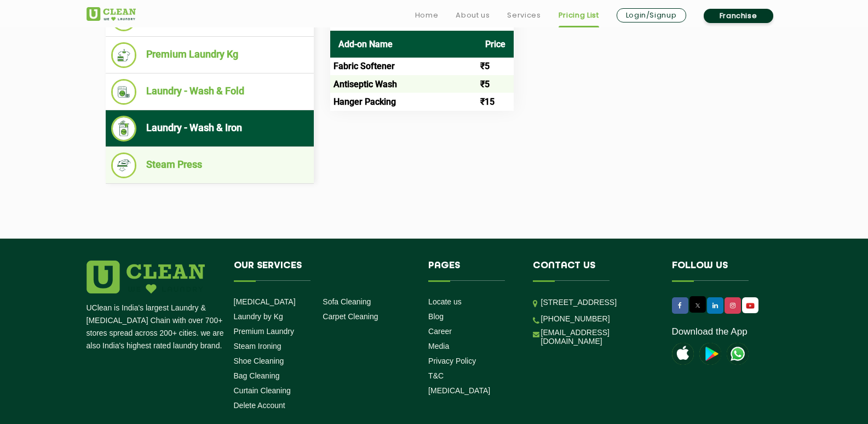 This screenshot has width=868, height=424. I want to click on td: Fabric Softener, so click(404, 66).